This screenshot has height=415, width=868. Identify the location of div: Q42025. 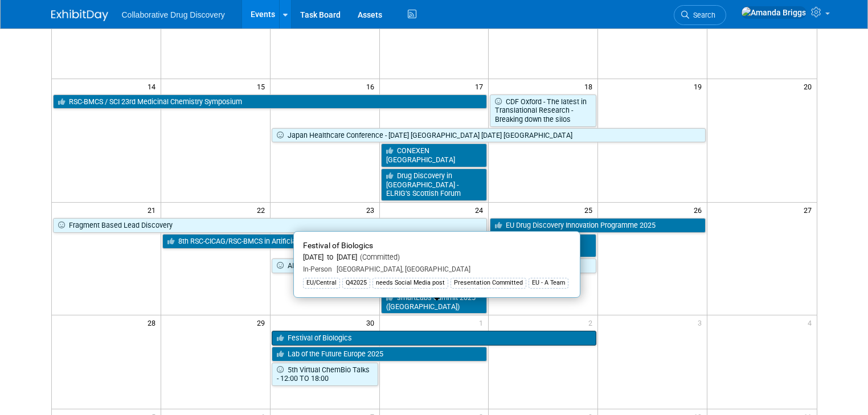
(356, 283).